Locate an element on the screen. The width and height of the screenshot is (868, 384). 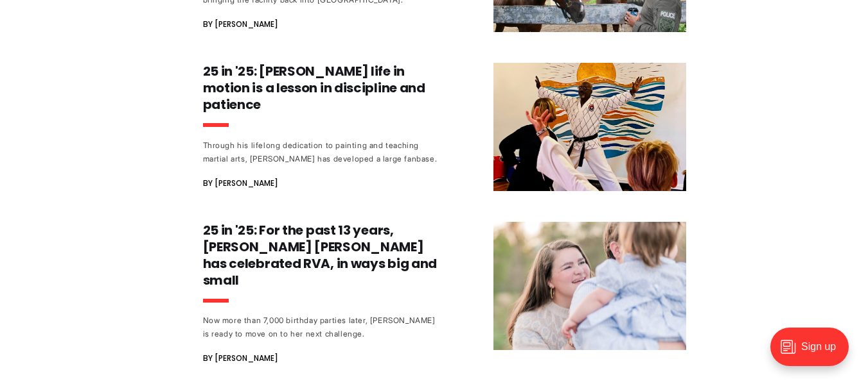
img: 25 in '25: For the past 13 years, Julia Warren Mattingly has celebrated RVA, in ways big and small is located at coordinates (589, 286).